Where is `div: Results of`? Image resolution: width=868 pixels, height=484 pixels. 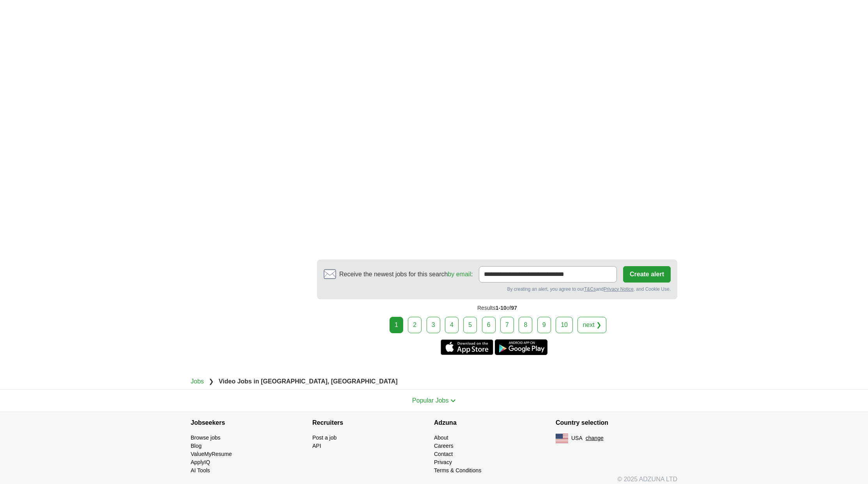
div: Results of is located at coordinates (497, 308).